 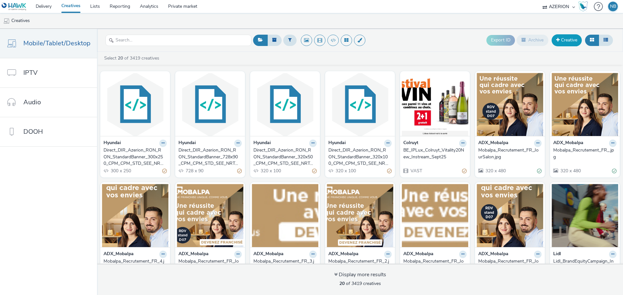 I want to click on div: Mobalpa_Recrutement_FR_3.jpg, so click(x=283, y=265).